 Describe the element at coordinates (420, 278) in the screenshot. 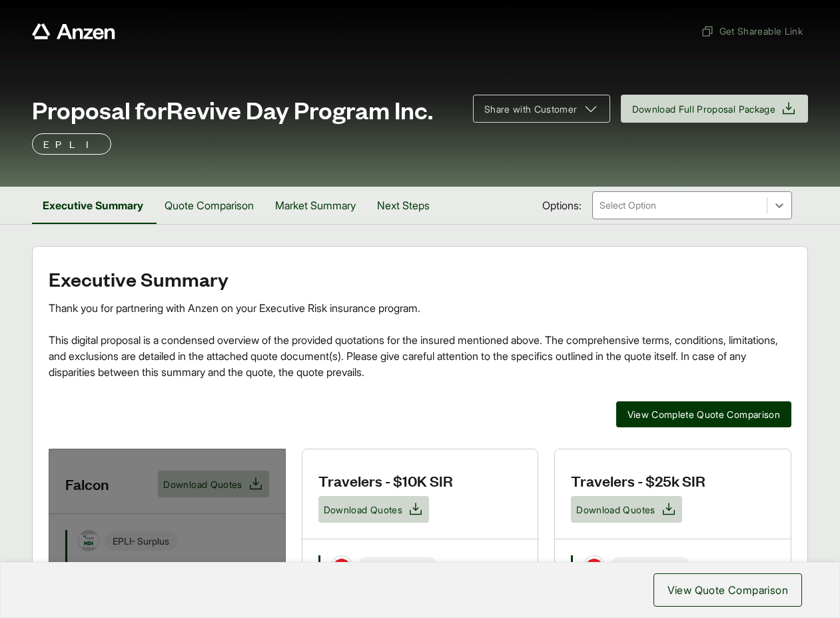

I see `h2: Executive Summary` at that location.